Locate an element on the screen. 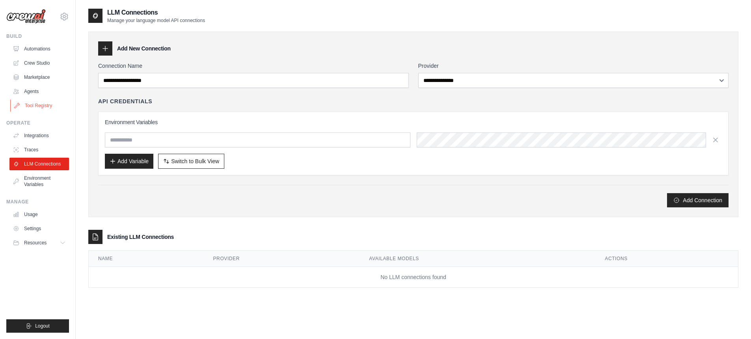 The height and width of the screenshot is (339, 751). th: Provider is located at coordinates (282, 259).